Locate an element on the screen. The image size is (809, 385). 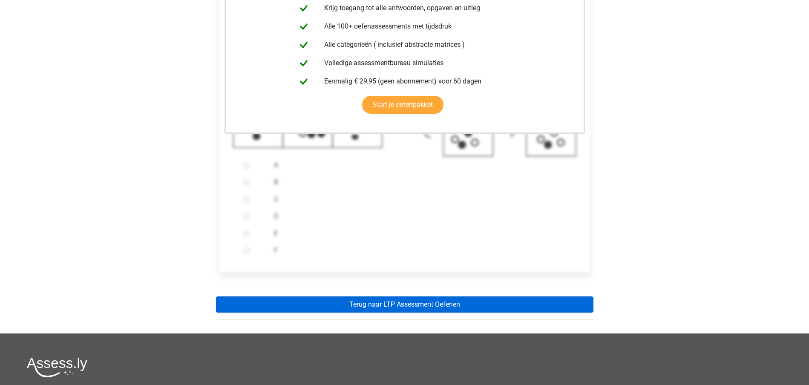
img: Assessly logo is located at coordinates (57, 367).